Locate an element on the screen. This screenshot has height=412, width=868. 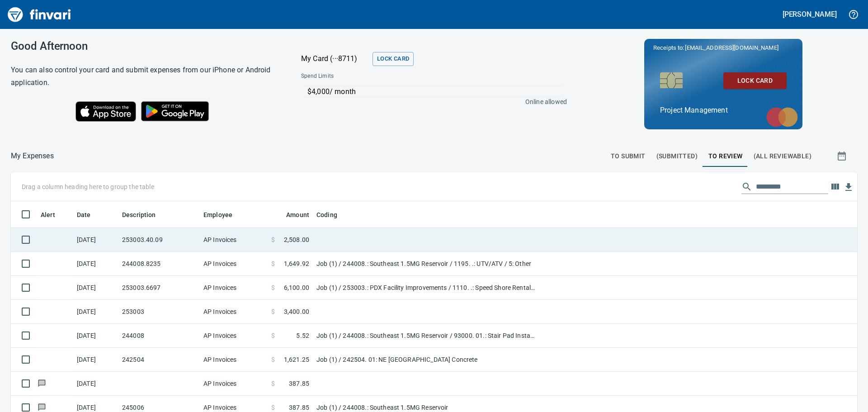
span: 6,100.00 is located at coordinates (297, 288).